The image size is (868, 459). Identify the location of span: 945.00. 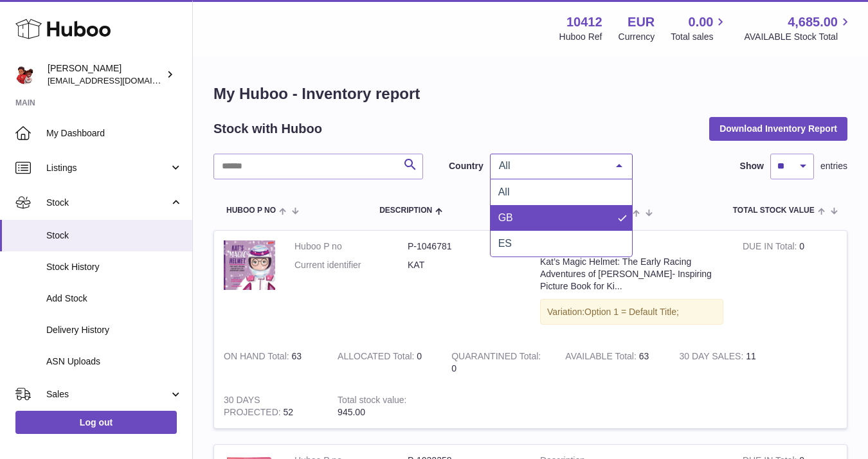
(351, 412).